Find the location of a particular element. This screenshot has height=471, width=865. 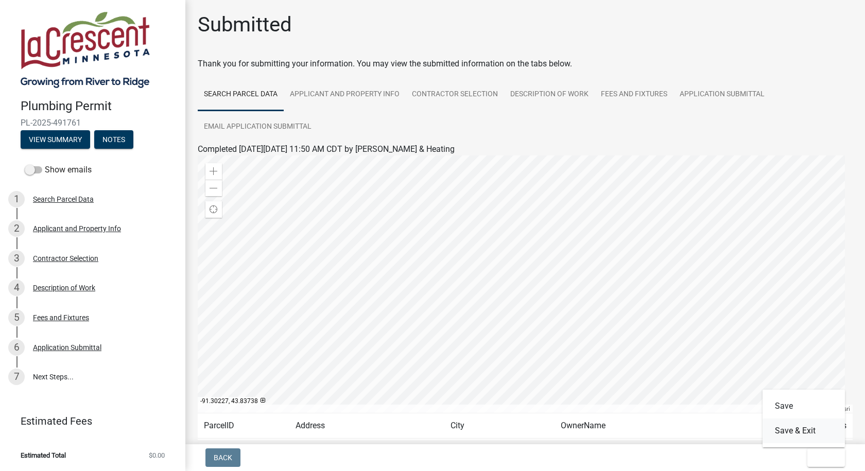

a: Fees and Fixtures is located at coordinates (634, 95).